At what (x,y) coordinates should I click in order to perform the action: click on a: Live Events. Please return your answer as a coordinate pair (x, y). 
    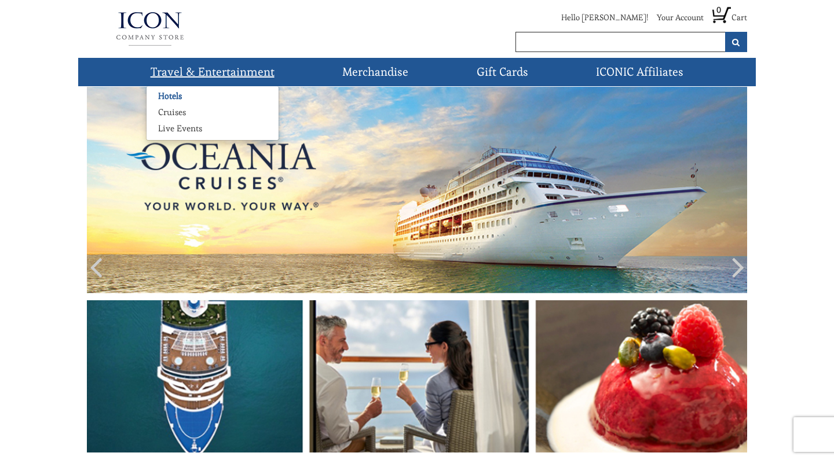
    Looking at the image, I should click on (180, 129).